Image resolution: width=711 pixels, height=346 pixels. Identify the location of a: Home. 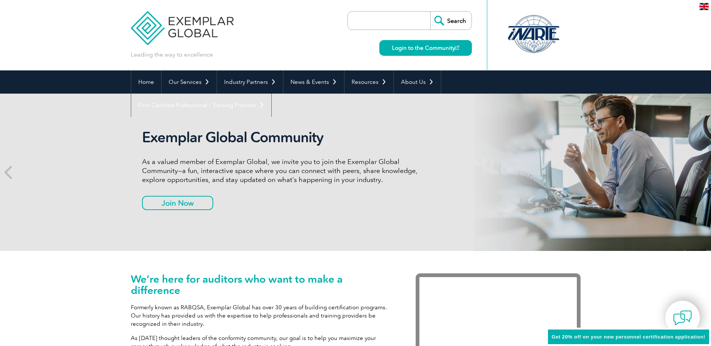
(146, 82).